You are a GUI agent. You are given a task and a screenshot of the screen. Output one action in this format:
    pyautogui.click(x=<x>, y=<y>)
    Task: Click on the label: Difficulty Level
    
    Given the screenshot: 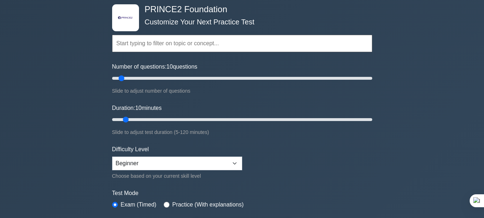 What is the action you would take?
    pyautogui.click(x=130, y=149)
    